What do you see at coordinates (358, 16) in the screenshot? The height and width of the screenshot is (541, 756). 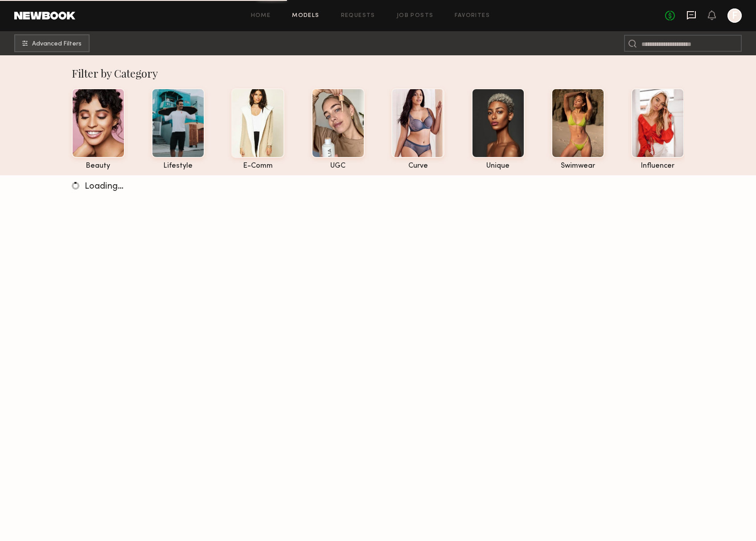 I see `a: Requests` at bounding box center [358, 16].